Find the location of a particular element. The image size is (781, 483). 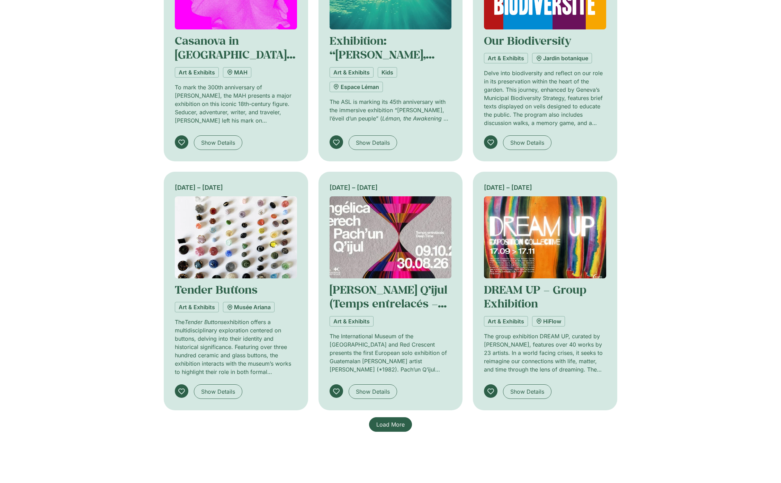

span: Load More is located at coordinates (390, 424).